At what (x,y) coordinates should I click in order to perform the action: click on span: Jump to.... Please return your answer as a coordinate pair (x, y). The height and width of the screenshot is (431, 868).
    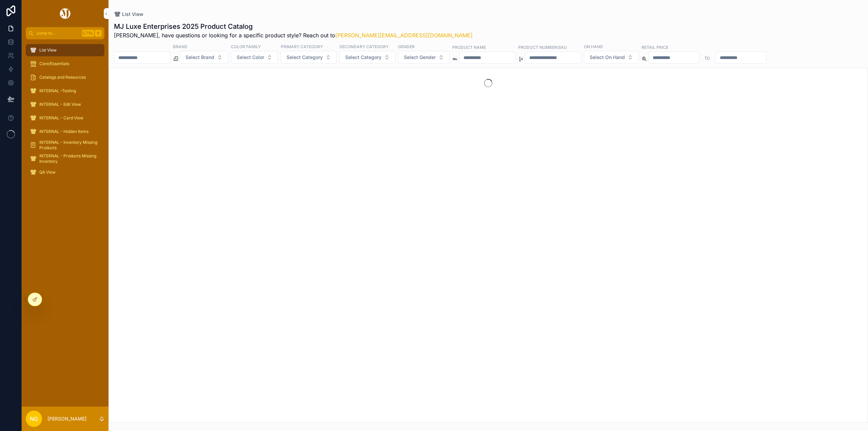
    Looking at the image, I should click on (58, 33).